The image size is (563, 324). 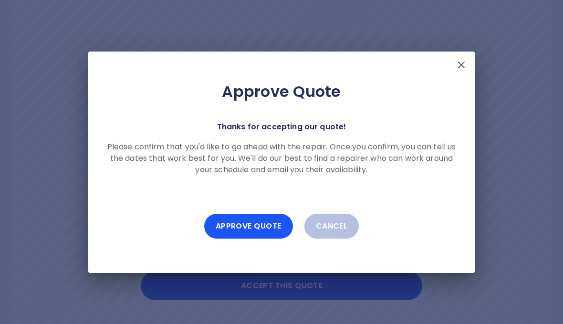 I want to click on button: Cancel, so click(x=331, y=226).